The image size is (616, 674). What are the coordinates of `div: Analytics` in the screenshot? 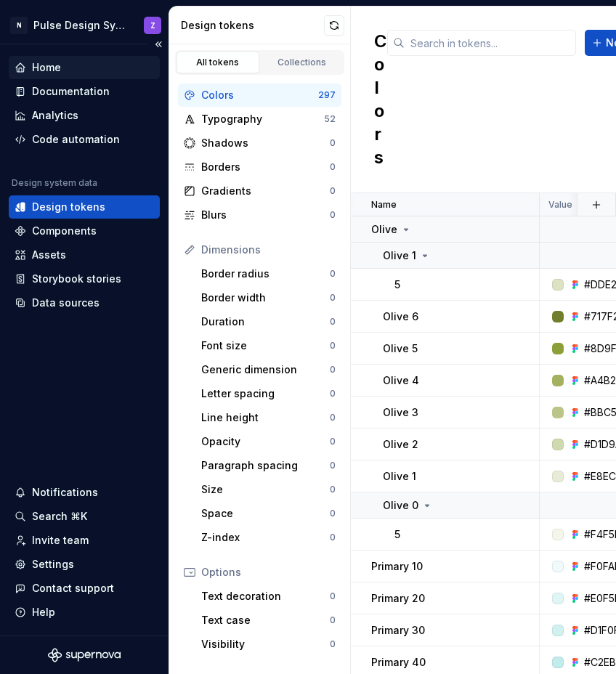 It's located at (55, 115).